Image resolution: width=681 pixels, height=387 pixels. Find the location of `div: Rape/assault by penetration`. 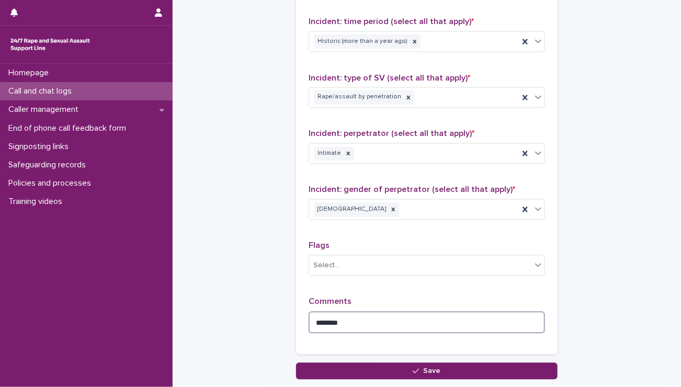

div: Rape/assault by penetration is located at coordinates (358, 97).